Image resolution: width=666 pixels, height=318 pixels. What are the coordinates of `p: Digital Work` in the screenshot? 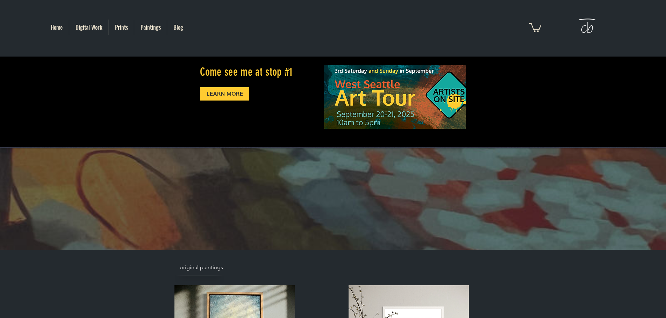 It's located at (89, 27).